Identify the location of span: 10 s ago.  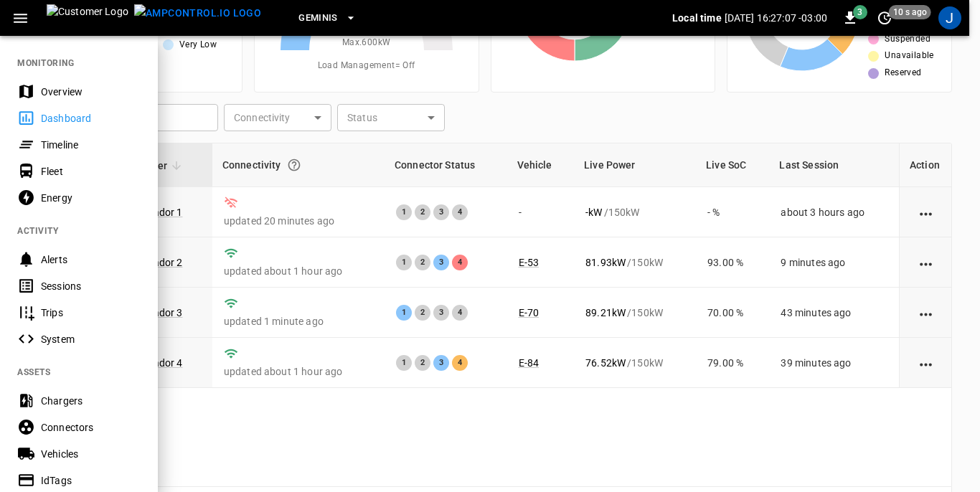
(909, 12).